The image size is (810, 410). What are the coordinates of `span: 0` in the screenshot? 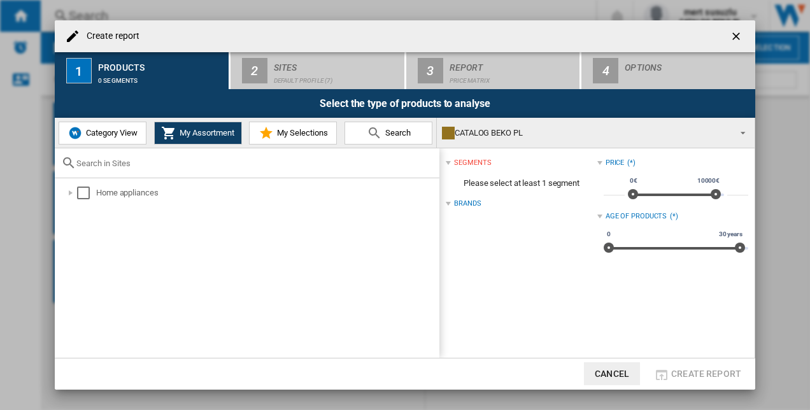 It's located at (609, 234).